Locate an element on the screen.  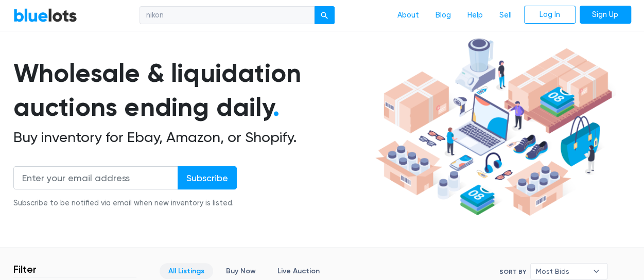
a: Sign Up is located at coordinates (605, 15).